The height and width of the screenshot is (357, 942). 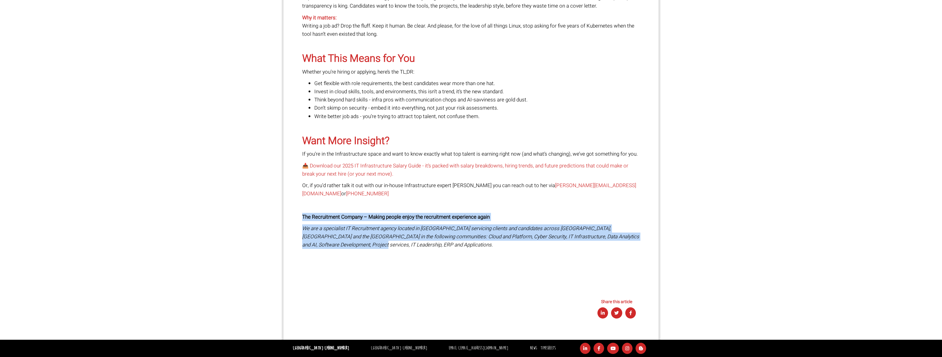 What do you see at coordinates (477, 108) in the screenshot?
I see `li: Don’t skimp on security - embed it into everything, not just your risk assessments.` at bounding box center [477, 108].